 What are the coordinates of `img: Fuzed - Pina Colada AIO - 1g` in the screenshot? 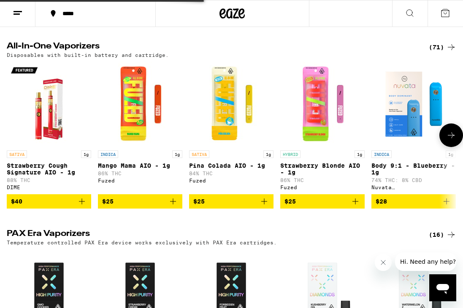 It's located at (231, 104).